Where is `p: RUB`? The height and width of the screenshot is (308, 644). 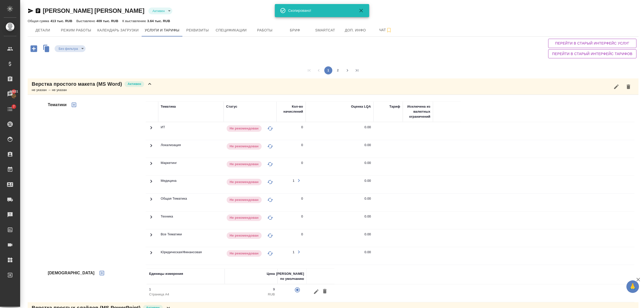 p: RUB is located at coordinates (251, 294).